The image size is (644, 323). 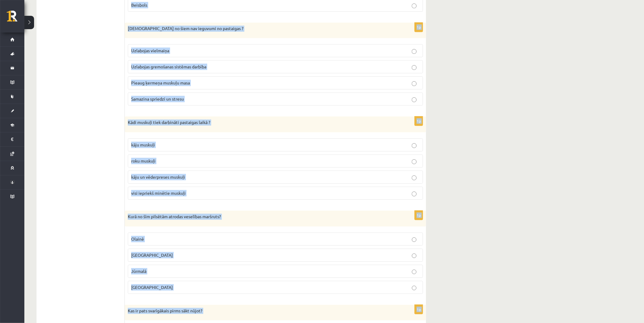 I want to click on input: Uzlabojas gremošanas sistēmas darbība, so click(x=414, y=67).